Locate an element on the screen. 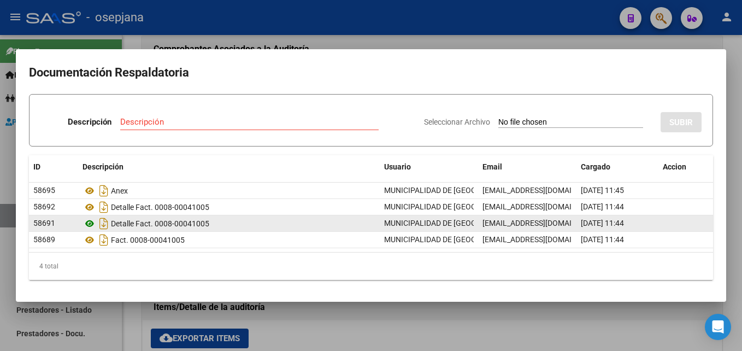 The image size is (742, 351). span: 58692 is located at coordinates (44, 207).